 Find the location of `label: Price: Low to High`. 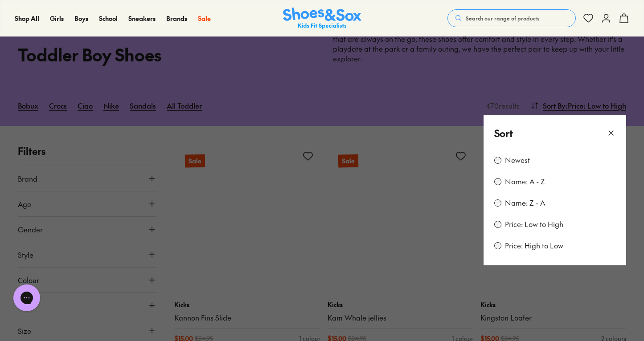

label: Price: Low to High is located at coordinates (534, 224).